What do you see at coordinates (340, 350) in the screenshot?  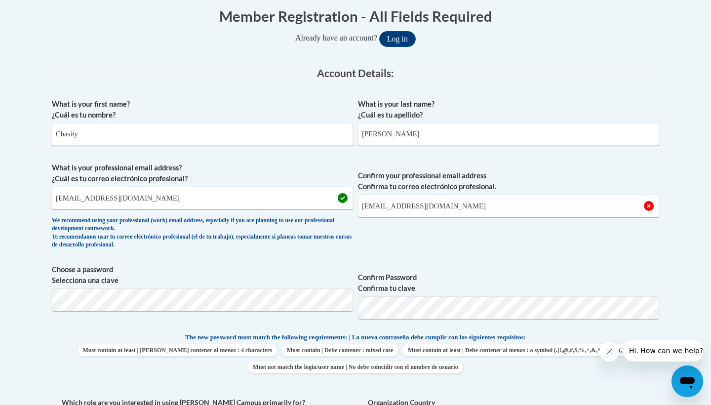 I see `span: Must contain | Debe contener : mixed case` at bounding box center [340, 350].